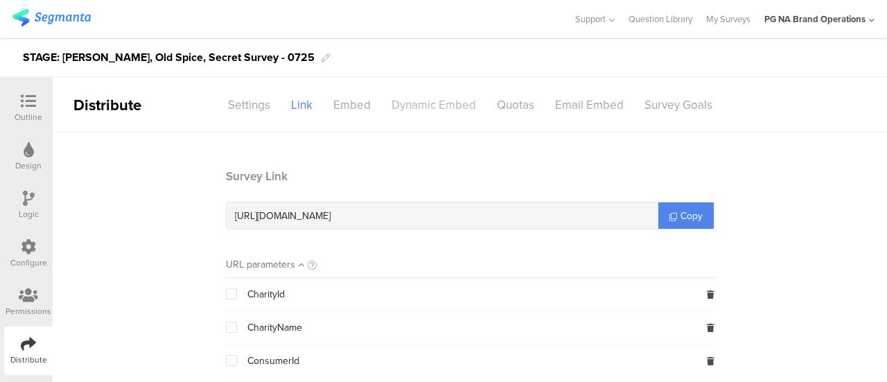  What do you see at coordinates (273, 361) in the screenshot?
I see `span: ConsumerId` at bounding box center [273, 361].